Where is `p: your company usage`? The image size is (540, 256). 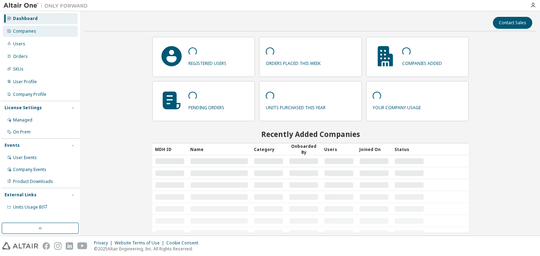
p: your company usage is located at coordinates (397, 107).